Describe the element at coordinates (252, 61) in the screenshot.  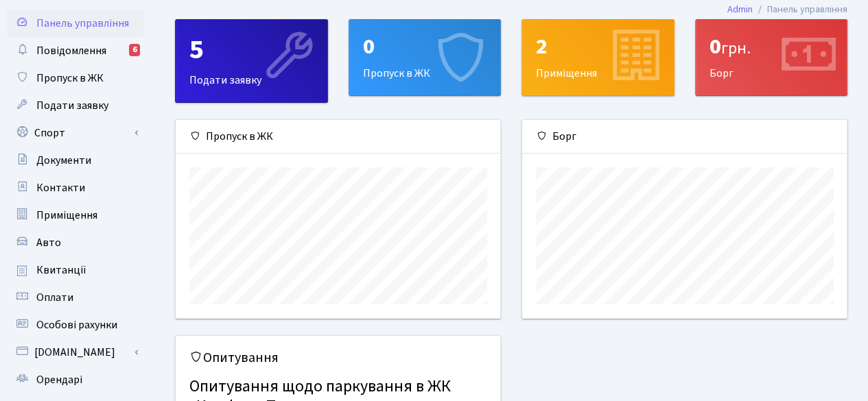
I see `a: 5Подати заявку` at that location.